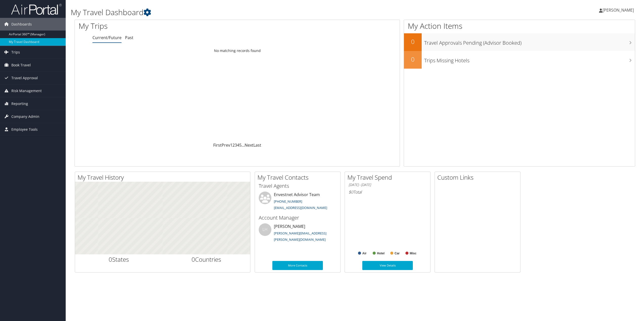 The height and width of the screenshot is (321, 644). What do you see at coordinates (24, 130) in the screenshot?
I see `span: Employee Tools` at bounding box center [24, 130].